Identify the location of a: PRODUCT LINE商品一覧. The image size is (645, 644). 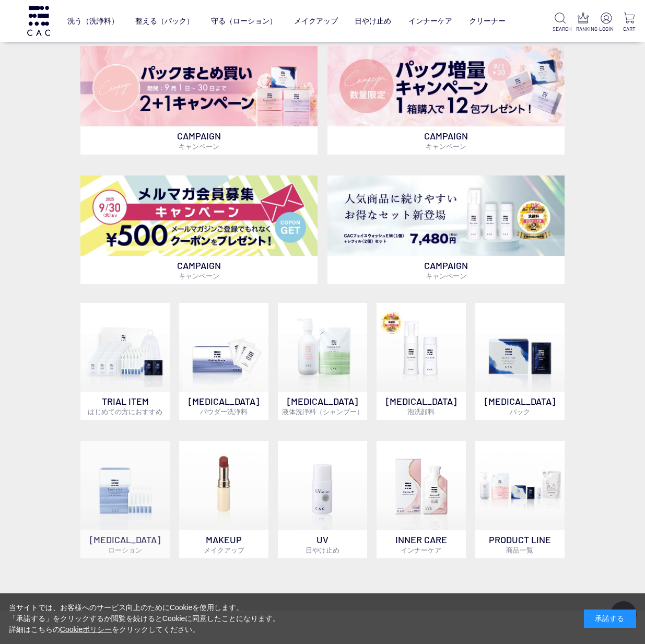
(520, 499).